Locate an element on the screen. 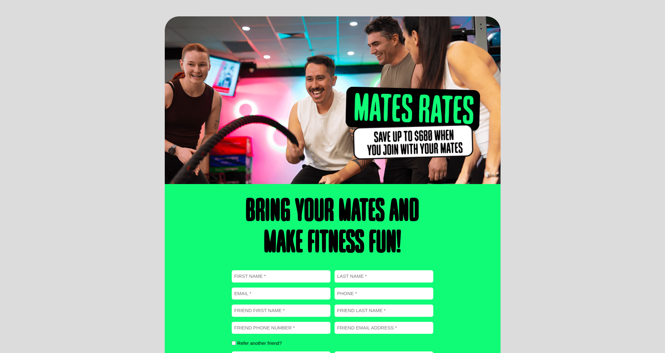  img: mates-rates is located at coordinates (333, 100).